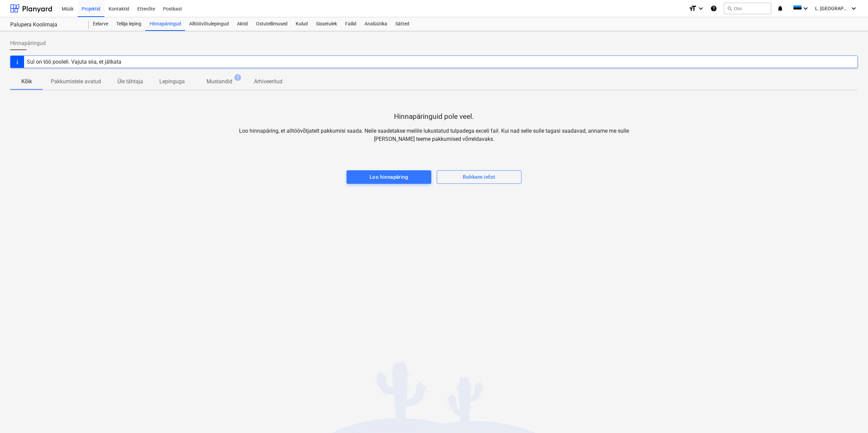 The width and height of the screenshot is (868, 433). What do you see at coordinates (350, 24) in the screenshot?
I see `a: Failid` at bounding box center [350, 24].